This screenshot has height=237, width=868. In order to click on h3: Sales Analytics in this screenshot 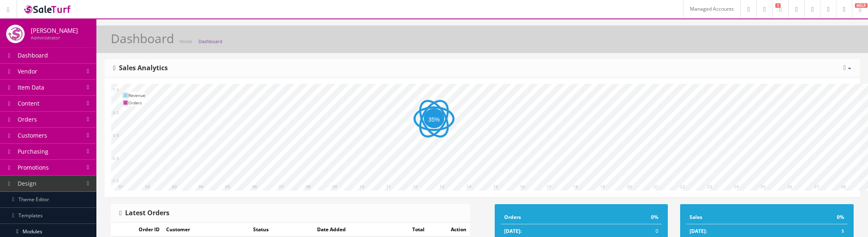, I will do `click(140, 68)`.